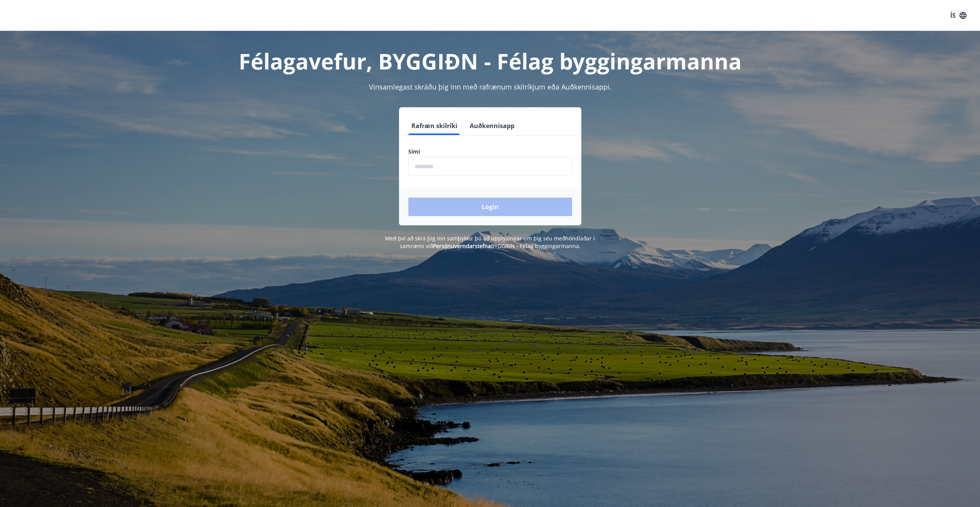  Describe the element at coordinates (462, 246) in the screenshot. I see `a: Persónuverndarstefna` at that location.